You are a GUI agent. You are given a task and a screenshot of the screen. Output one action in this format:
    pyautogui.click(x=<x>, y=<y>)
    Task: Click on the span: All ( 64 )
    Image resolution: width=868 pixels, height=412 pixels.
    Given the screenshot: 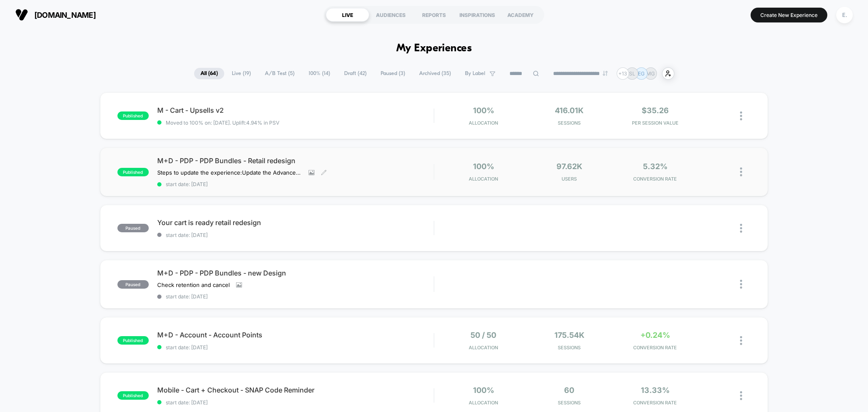 What is the action you would take?
    pyautogui.click(x=209, y=73)
    